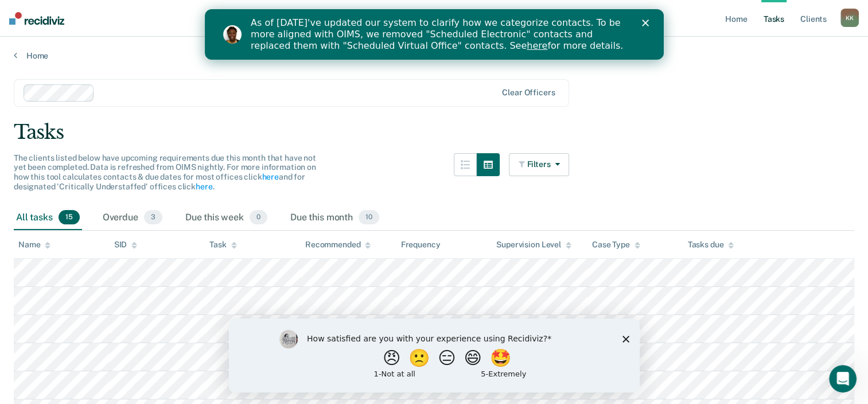  Describe the element at coordinates (60, 20) in the screenshot. I see `img: Profile image for Kim` at that location.